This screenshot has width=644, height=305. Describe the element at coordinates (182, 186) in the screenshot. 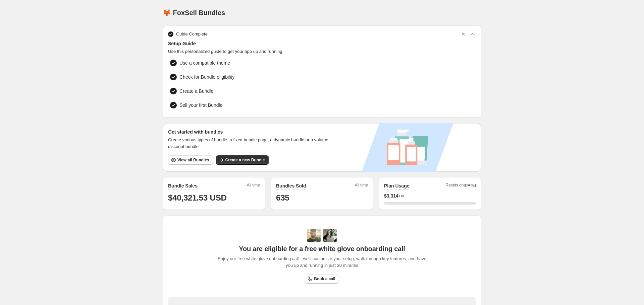

I see `h2: Bundle Sales` at that location.